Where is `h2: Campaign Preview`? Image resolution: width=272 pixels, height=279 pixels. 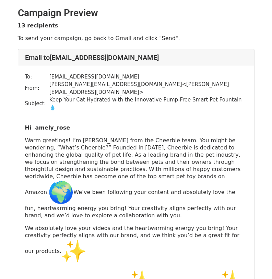 h2: Campaign Preview is located at coordinates (136, 13).